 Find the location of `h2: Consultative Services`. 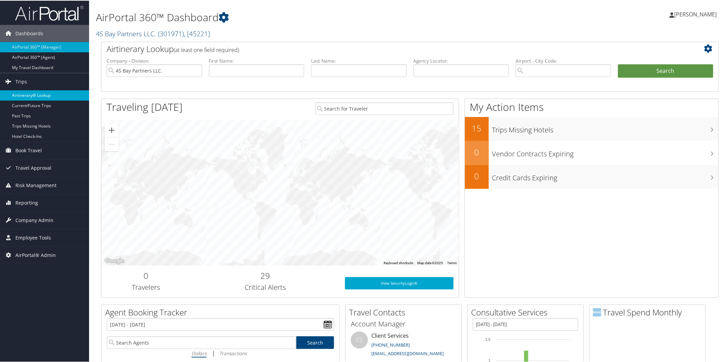

h2: Consultative Services is located at coordinates (527, 312).